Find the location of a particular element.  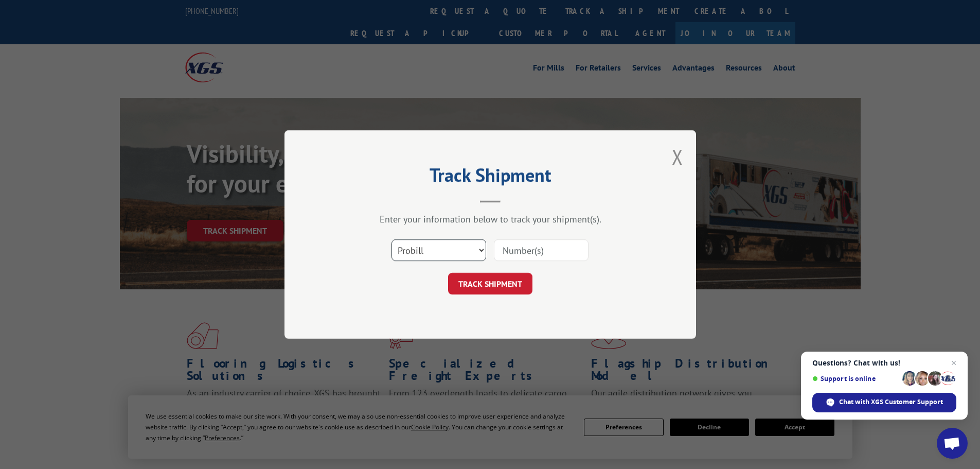

div: Chat with XGS Customer Support is located at coordinates (884, 403).